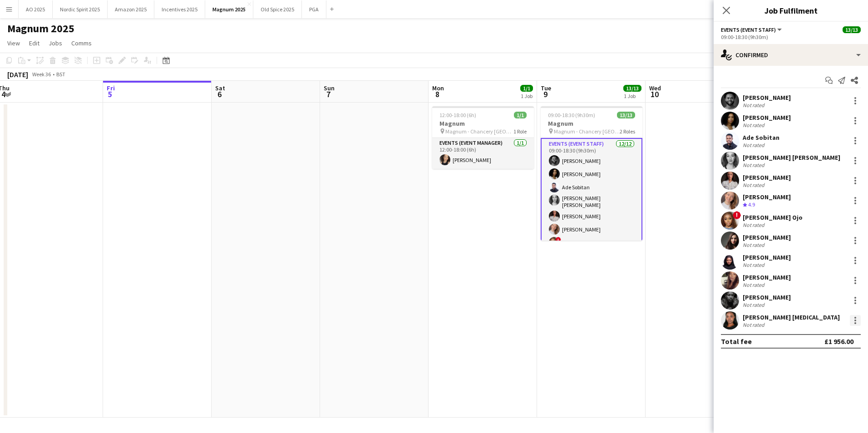 The height and width of the screenshot is (433, 868). What do you see at coordinates (110, 94) in the screenshot?
I see `span: 5` at bounding box center [110, 94].